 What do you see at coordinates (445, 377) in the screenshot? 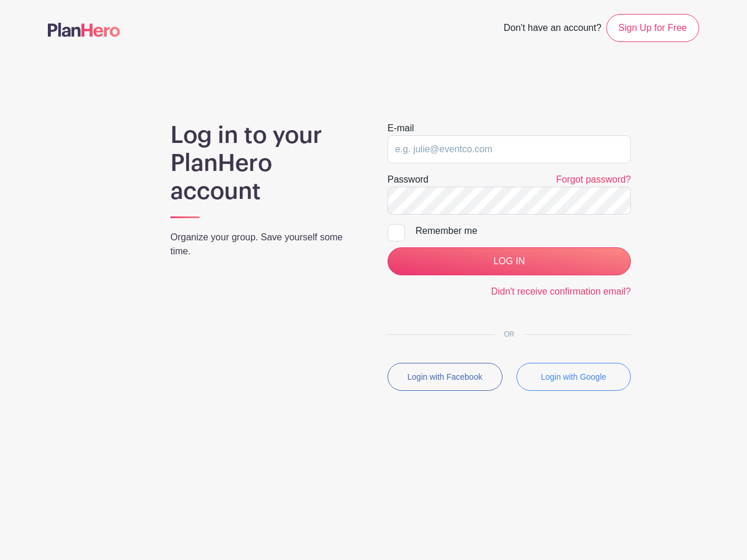
I see `small: Login with Facebook` at bounding box center [445, 377].